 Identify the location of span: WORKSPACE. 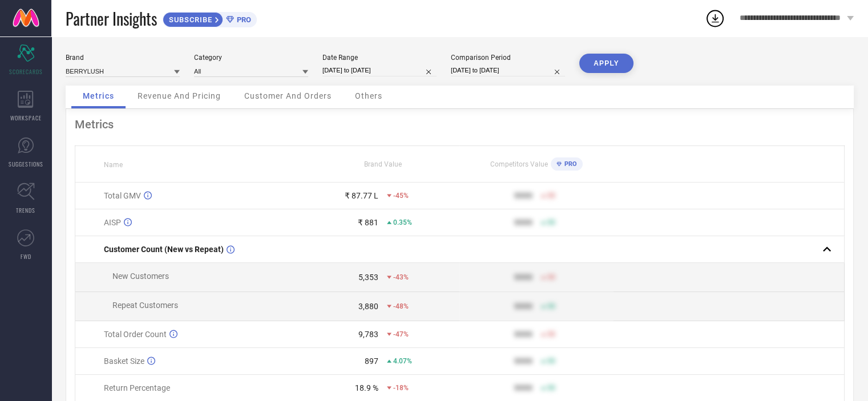
(26, 118).